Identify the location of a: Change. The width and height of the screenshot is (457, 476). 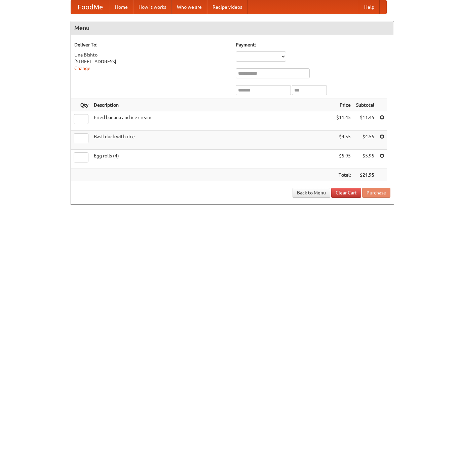
(82, 68).